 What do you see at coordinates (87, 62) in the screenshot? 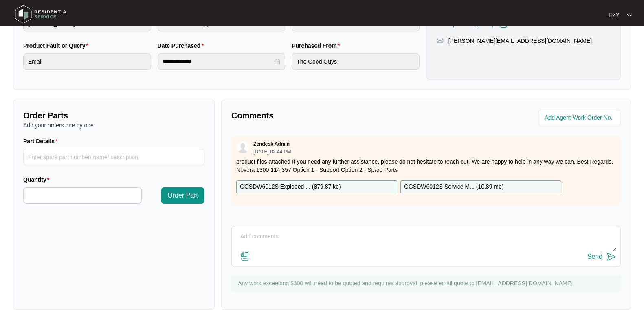
I see `input: Product Fault or Query` at bounding box center [87, 62].